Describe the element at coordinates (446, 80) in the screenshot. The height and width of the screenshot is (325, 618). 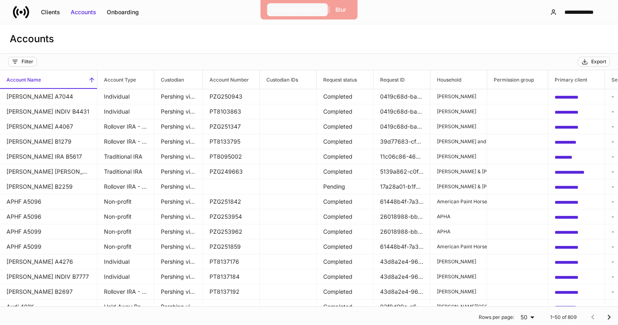
I see `h6: Household` at that location.